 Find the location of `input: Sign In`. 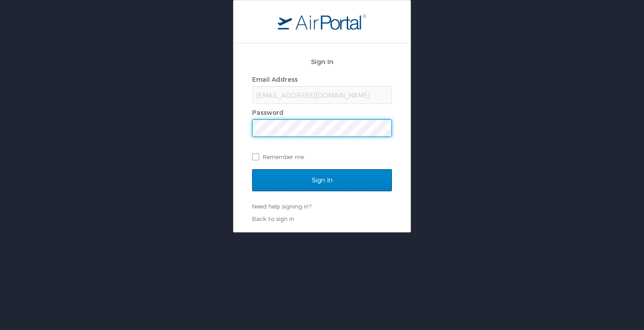

input: Sign In is located at coordinates (322, 180).